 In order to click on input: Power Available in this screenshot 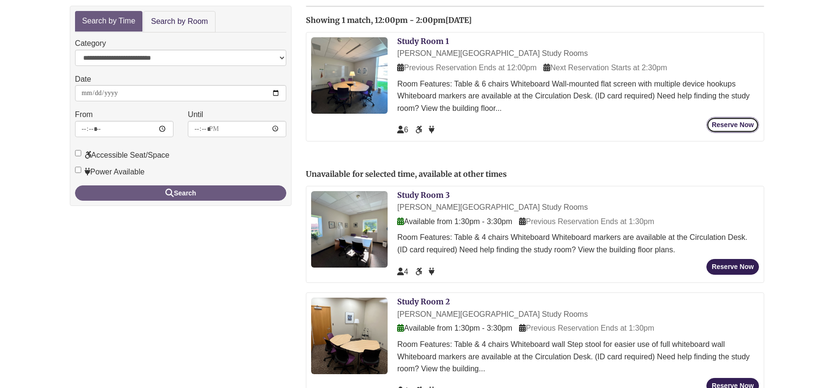, I will do `click(78, 170)`.